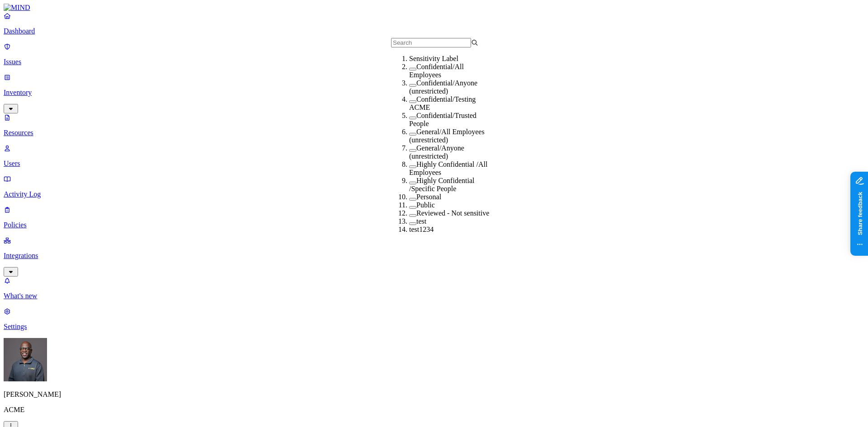 The height and width of the screenshot is (427, 868). I want to click on label: General/Anyone (unrestricted), so click(437, 152).